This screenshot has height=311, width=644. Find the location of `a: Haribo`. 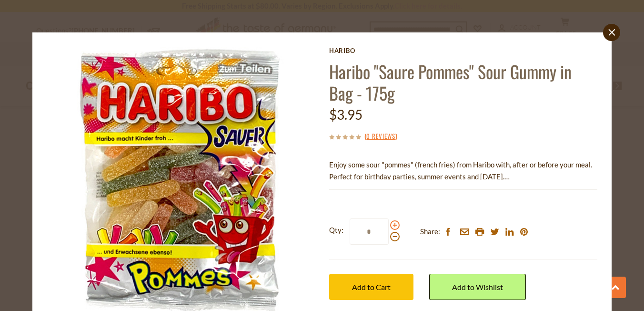

a: Haribo is located at coordinates (464, 50).